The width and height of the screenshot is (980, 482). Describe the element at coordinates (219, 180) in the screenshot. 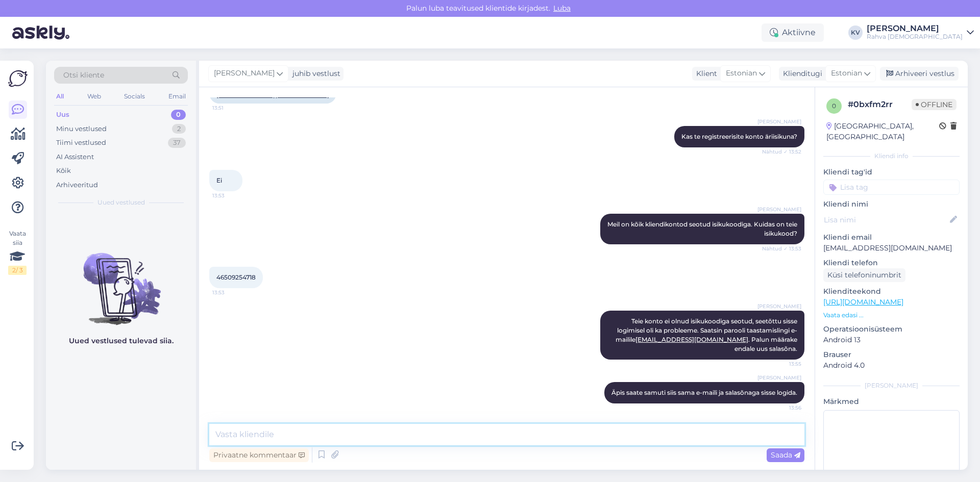

I see `span: Ei` at that location.